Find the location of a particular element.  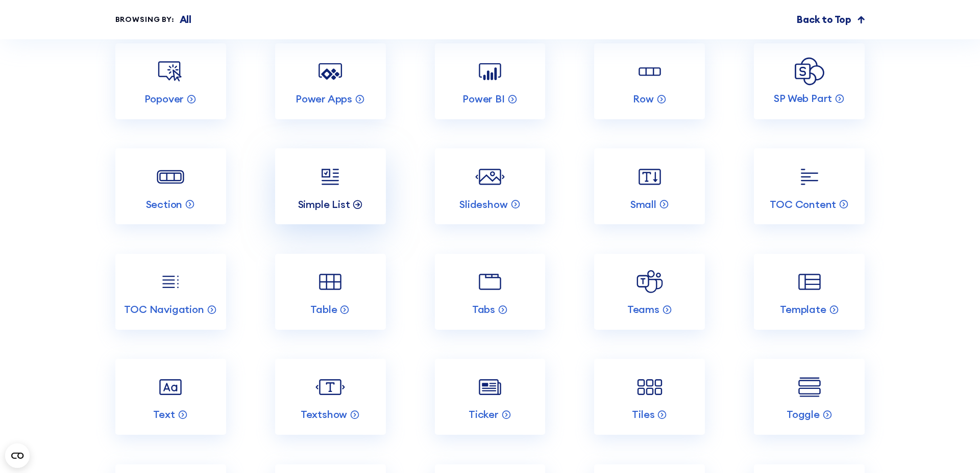

img: Text is located at coordinates (170, 388).